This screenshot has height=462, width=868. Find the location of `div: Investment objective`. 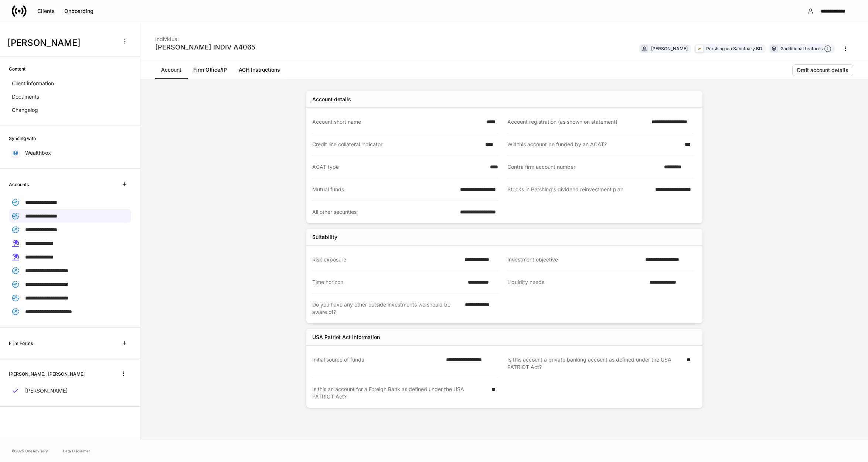

div: Investment objective is located at coordinates (574, 260).